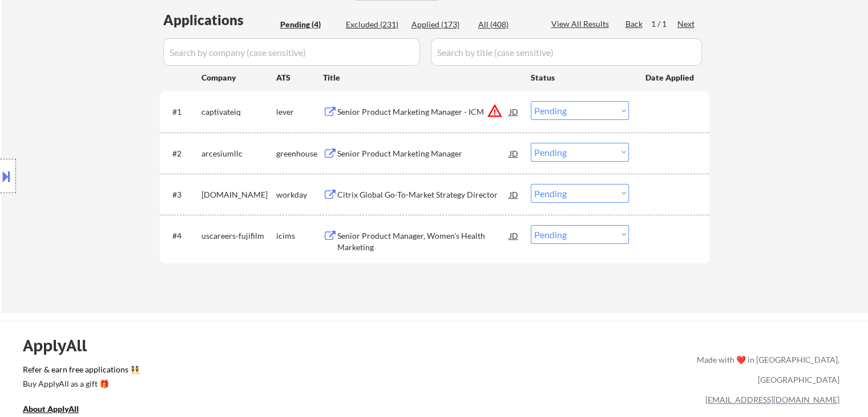 Image resolution: width=868 pixels, height=417 pixels. Describe the element at coordinates (220, 20) in the screenshot. I see `div: Applications` at that location.